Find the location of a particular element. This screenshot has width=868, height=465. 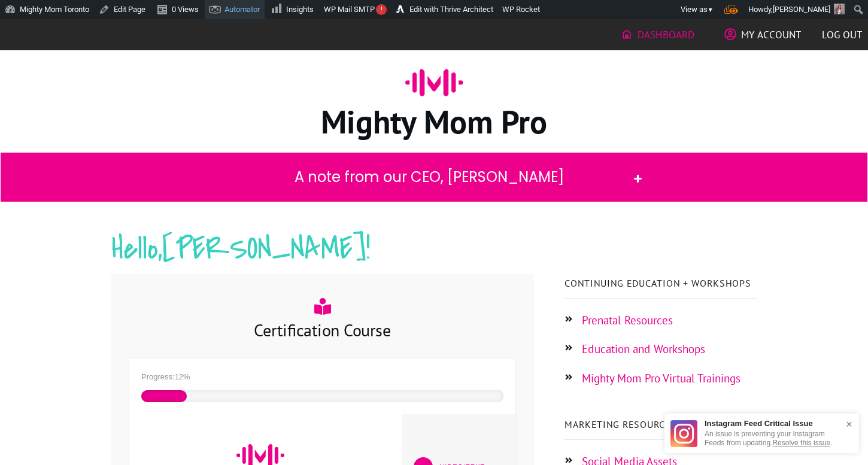

h1: Mighty Mom Pro is located at coordinates (434, 121).